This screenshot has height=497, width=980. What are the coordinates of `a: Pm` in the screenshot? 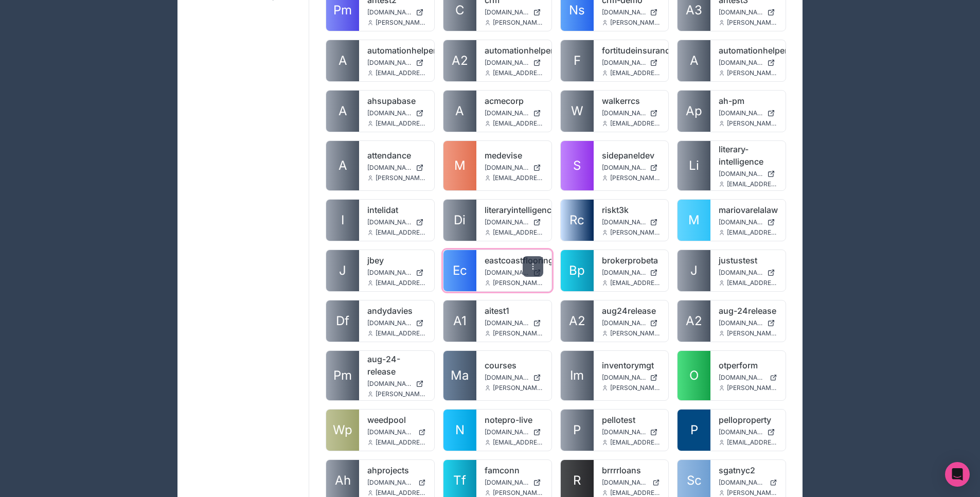 It's located at (342, 376).